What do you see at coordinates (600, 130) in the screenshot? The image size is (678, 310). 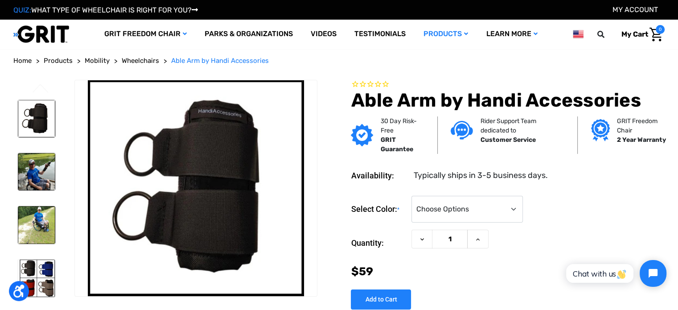 I see `img: Grit freedom` at bounding box center [600, 130].